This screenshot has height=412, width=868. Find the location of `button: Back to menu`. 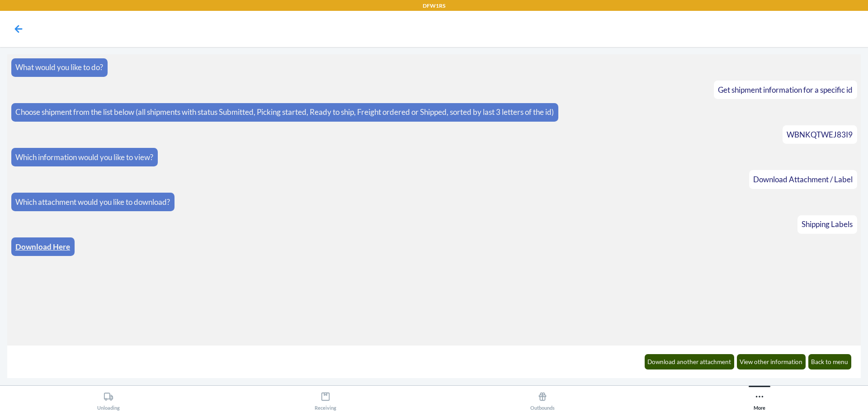

button: Back to menu is located at coordinates (830, 362).